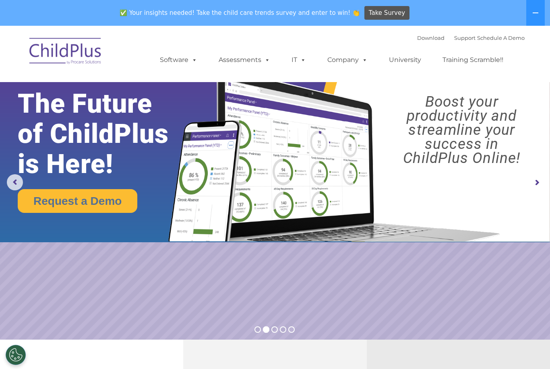 Image resolution: width=550 pixels, height=369 pixels. Describe the element at coordinates (387, 13) in the screenshot. I see `span: Take Survey` at that location.